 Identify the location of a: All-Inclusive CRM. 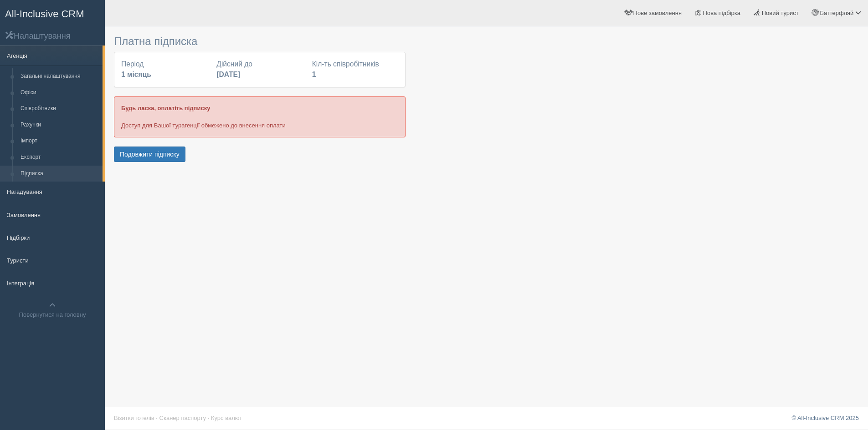
(52, 12).